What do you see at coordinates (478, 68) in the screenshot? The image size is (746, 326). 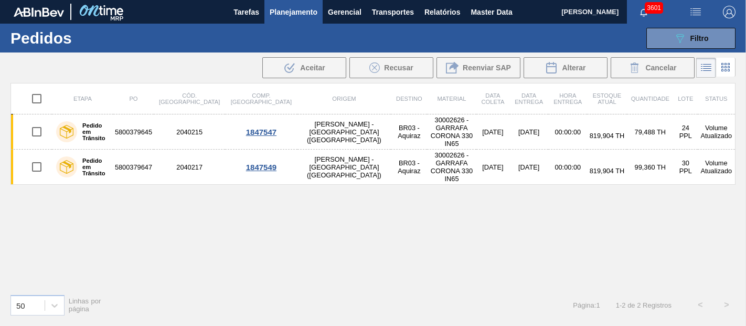 I see `button: Reenviar SAP` at bounding box center [478, 68].